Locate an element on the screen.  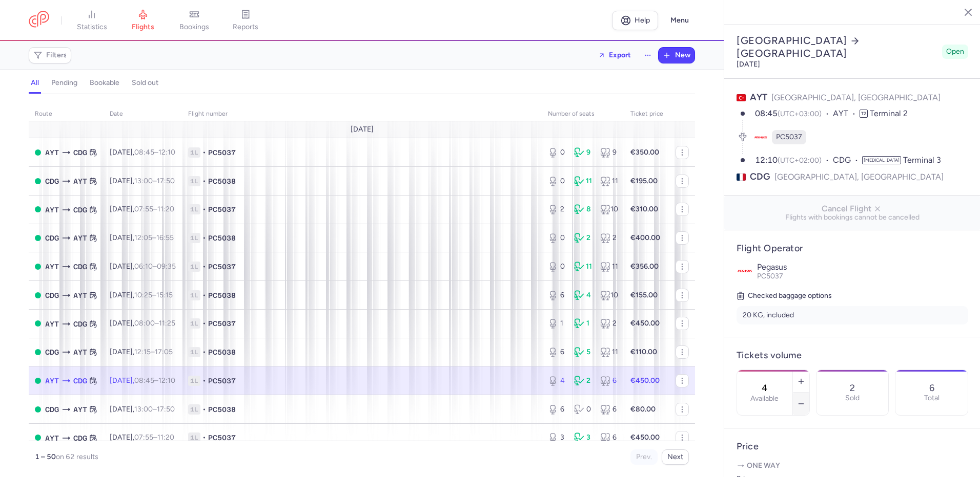
p: Pegasus is located at coordinates (862, 268).